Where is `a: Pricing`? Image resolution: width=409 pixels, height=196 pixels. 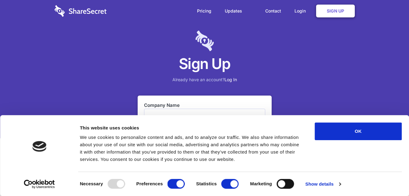
a: Pricing is located at coordinates (204, 11).